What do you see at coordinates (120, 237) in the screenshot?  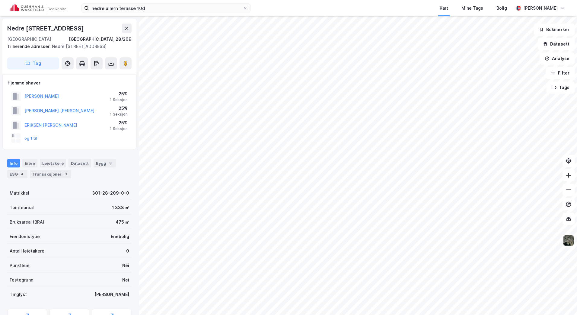 I see `div: Enebolig` at bounding box center [120, 237].